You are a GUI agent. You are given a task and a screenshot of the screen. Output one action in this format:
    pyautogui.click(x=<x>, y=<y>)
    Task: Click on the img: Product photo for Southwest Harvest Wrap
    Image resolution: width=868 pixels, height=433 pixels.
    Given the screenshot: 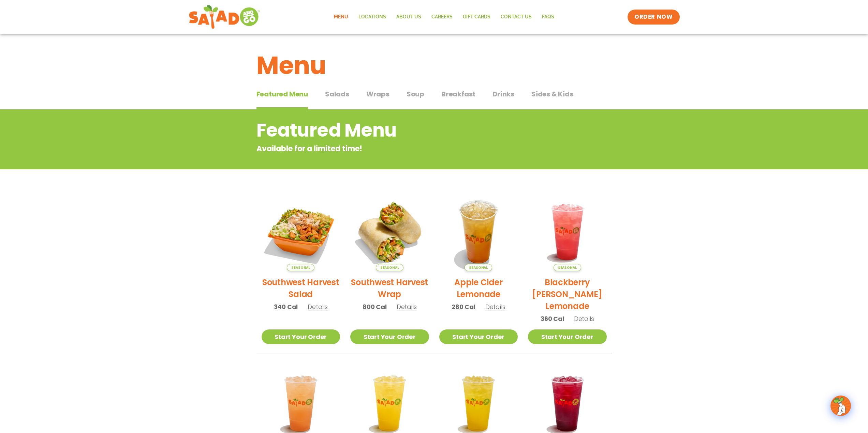 What is the action you would take?
    pyautogui.click(x=389, y=232)
    